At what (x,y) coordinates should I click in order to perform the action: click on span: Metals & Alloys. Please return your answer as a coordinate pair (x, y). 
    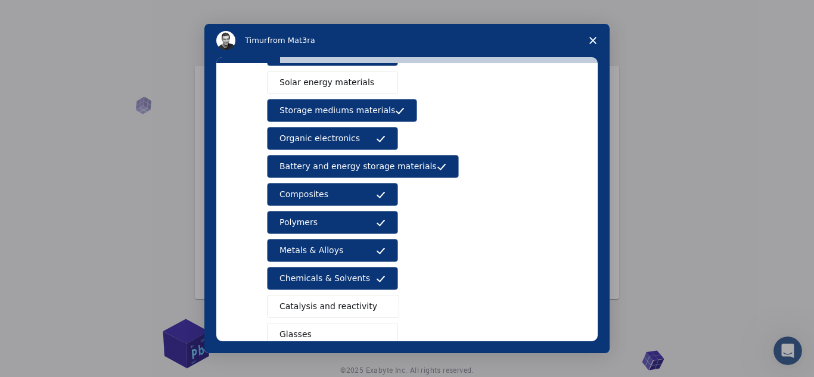
    Looking at the image, I should click on (311, 250).